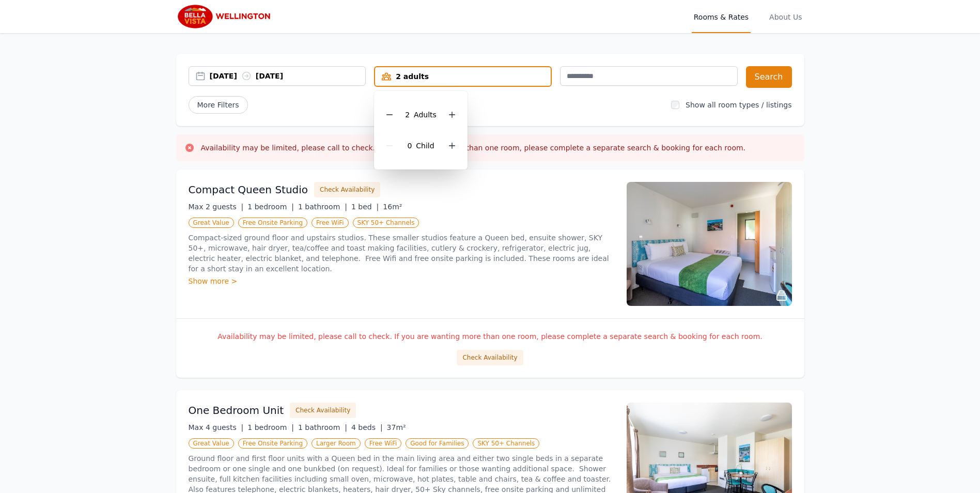  What do you see at coordinates (367, 428) in the screenshot?
I see `span: 4 beds |` at bounding box center [367, 428].